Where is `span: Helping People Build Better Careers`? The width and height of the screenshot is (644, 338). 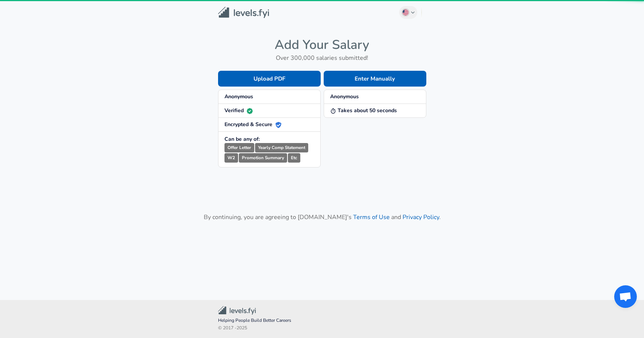
span: Helping People Build Better Careers is located at coordinates (322, 321).